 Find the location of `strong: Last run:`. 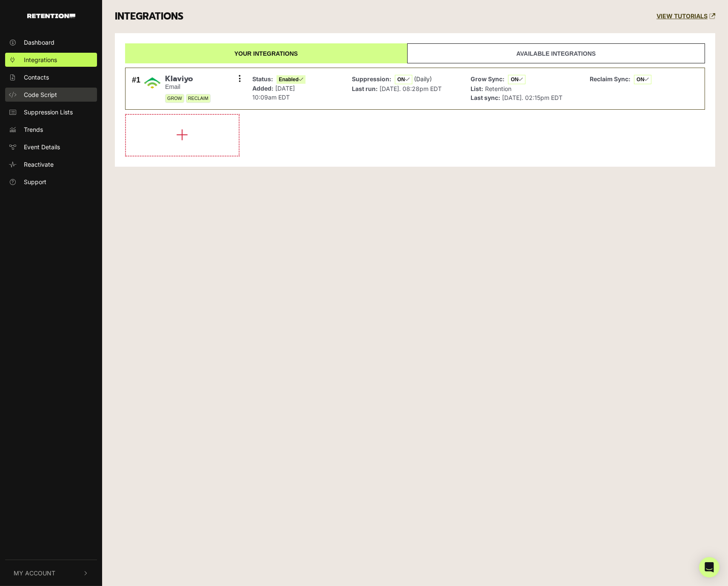

strong: Last run: is located at coordinates (365, 89).